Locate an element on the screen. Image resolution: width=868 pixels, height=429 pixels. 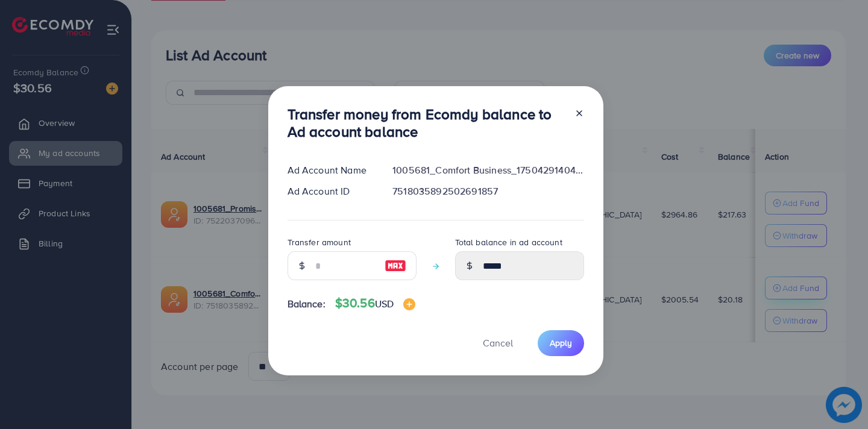
span: USD is located at coordinates (384, 304).